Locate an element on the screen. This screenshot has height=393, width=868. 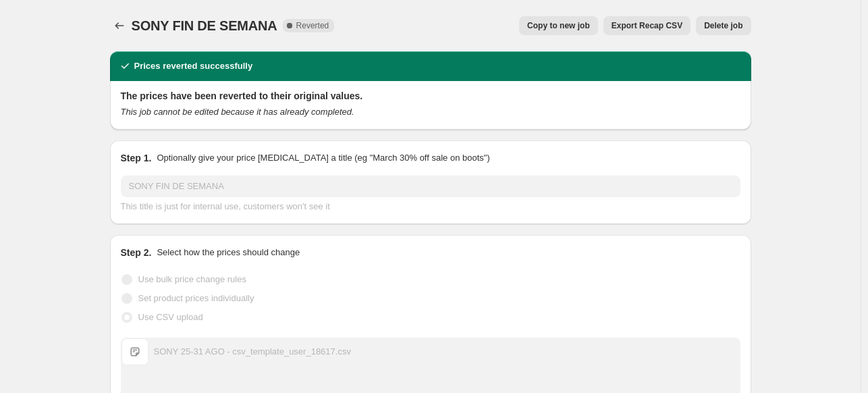
h2: Step 1. is located at coordinates (136, 158).